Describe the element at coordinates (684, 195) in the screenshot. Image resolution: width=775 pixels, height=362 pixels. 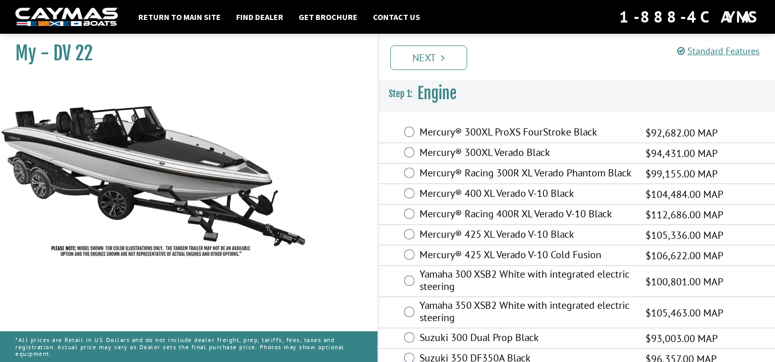
I see `span: $104,484.00 MAP` at that location.